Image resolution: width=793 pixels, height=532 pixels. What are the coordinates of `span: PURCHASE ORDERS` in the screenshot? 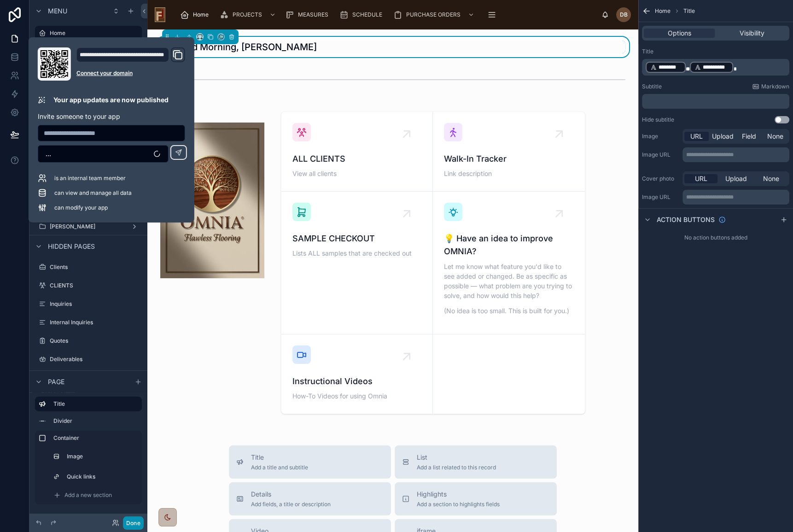 It's located at (433, 15).